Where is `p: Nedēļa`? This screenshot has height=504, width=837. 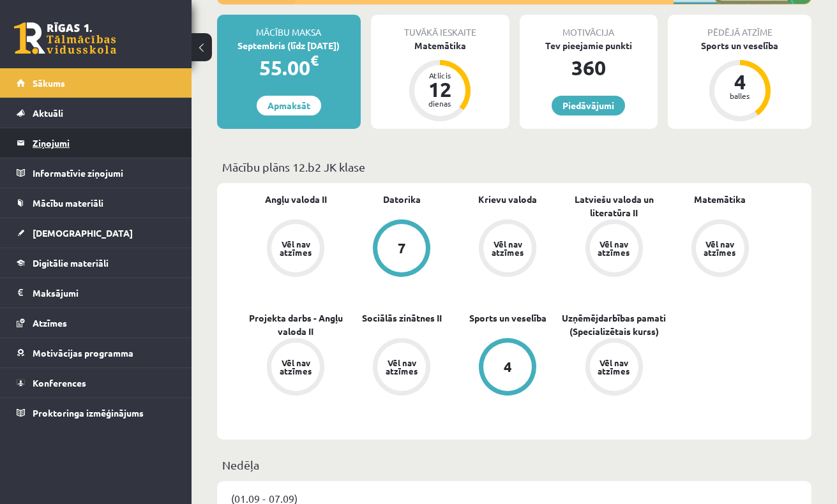
p: Nedēļa is located at coordinates (514, 464).